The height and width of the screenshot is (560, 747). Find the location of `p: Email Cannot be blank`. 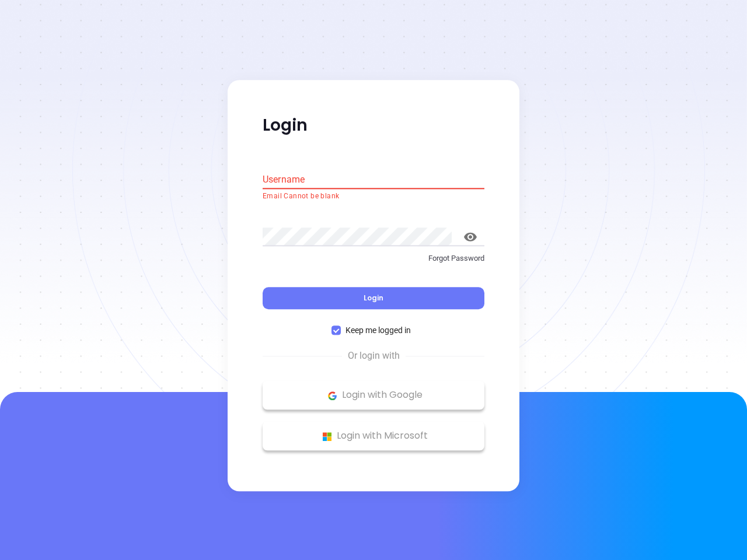

p: Email Cannot be blank is located at coordinates (374, 197).